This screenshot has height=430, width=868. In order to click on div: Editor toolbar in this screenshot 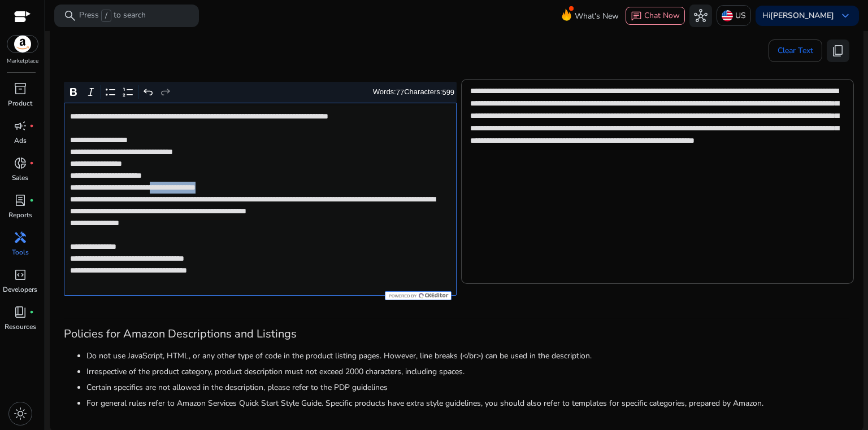, I will do `click(260, 93)`.